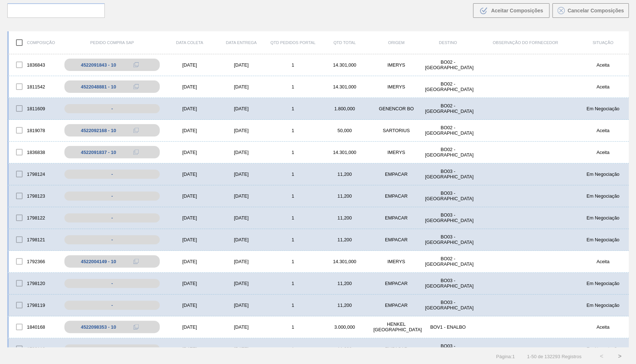  What do you see at coordinates (35, 43) in the screenshot?
I see `div: Composição` at bounding box center [35, 43].